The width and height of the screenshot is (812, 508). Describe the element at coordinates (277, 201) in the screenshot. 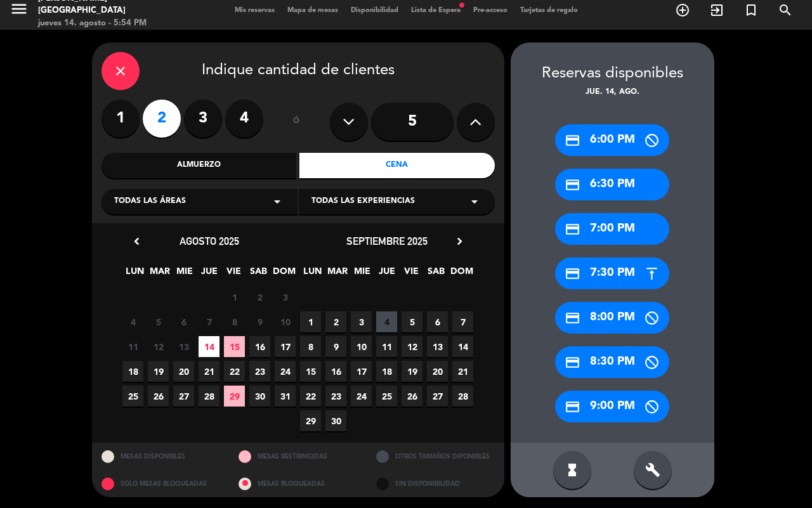

I see `i: arrow_drop_down` at that location.